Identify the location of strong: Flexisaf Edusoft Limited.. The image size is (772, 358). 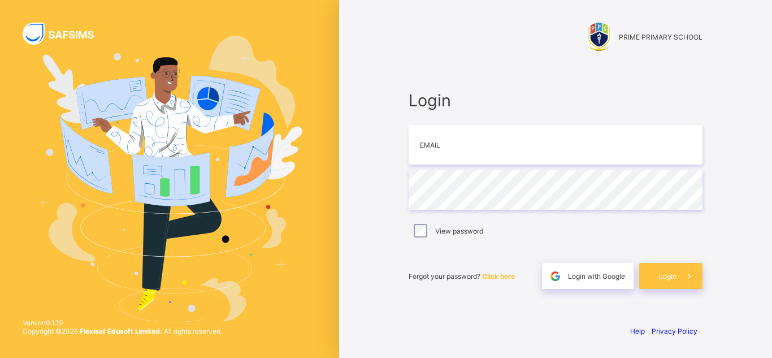
(121, 331).